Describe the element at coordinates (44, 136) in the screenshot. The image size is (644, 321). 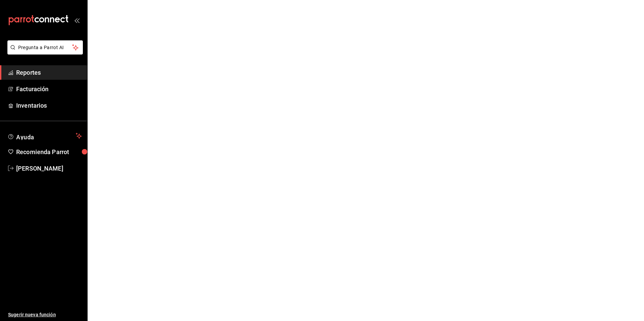
I see `span: Ayuda` at that location.